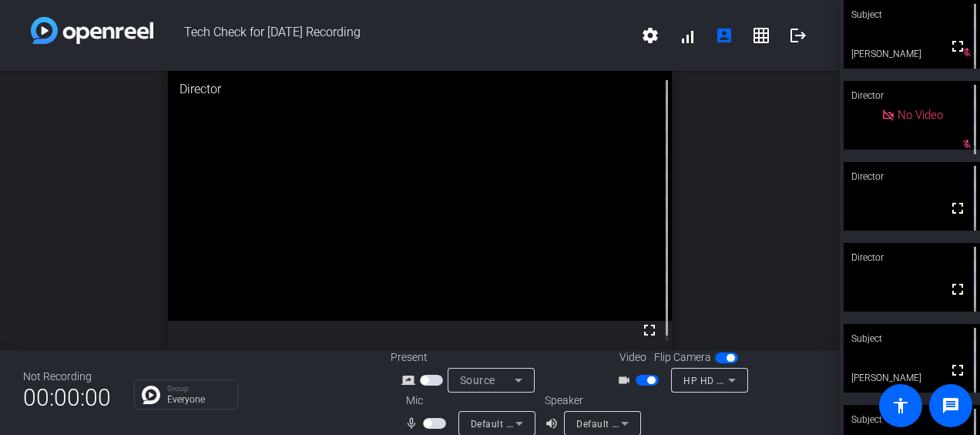  I want to click on mat-icon: message, so click(951, 406).